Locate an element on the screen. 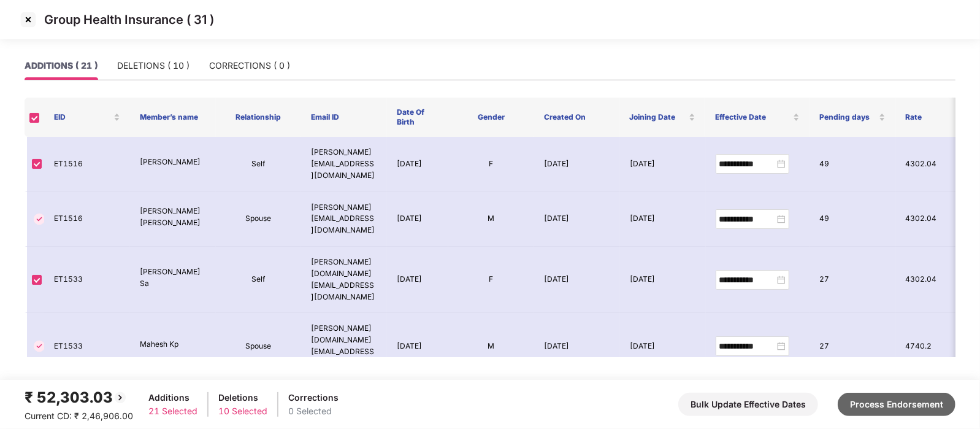  th: Effective Date is located at coordinates (758, 118).